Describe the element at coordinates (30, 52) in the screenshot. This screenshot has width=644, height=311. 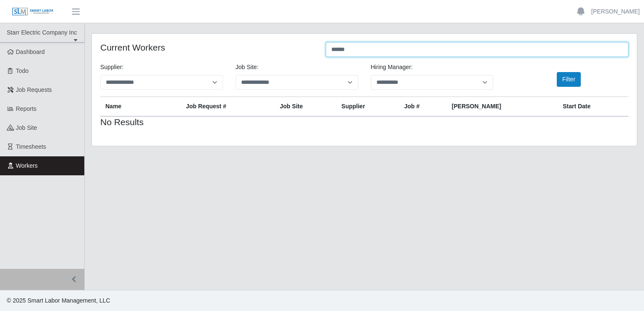
I see `span: Dashboard` at that location.